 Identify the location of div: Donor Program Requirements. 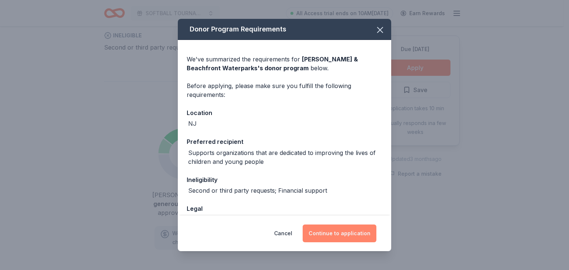
(284, 29).